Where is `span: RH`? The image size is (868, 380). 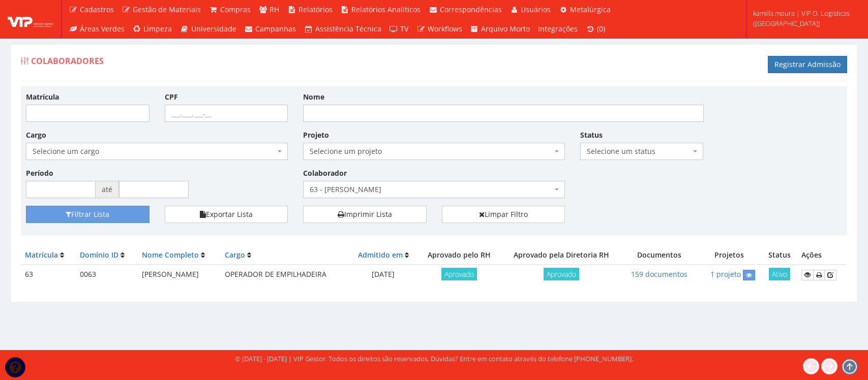
span: RH is located at coordinates (274, 9).